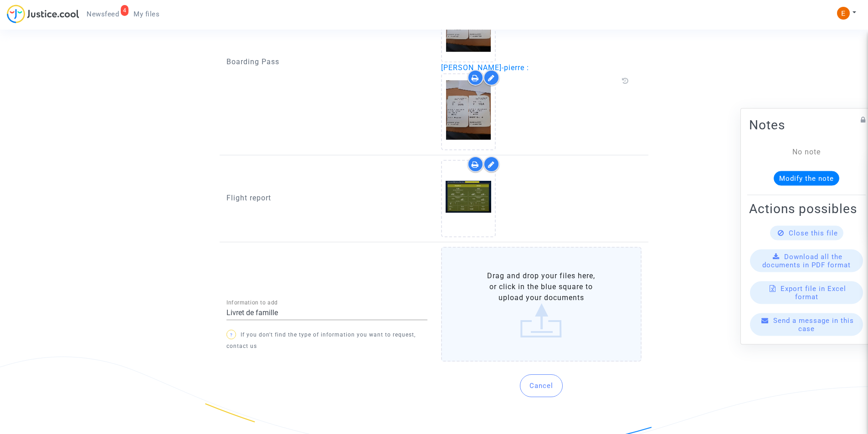 This screenshot has height=434, width=868. I want to click on button: Modify the note, so click(807, 178).